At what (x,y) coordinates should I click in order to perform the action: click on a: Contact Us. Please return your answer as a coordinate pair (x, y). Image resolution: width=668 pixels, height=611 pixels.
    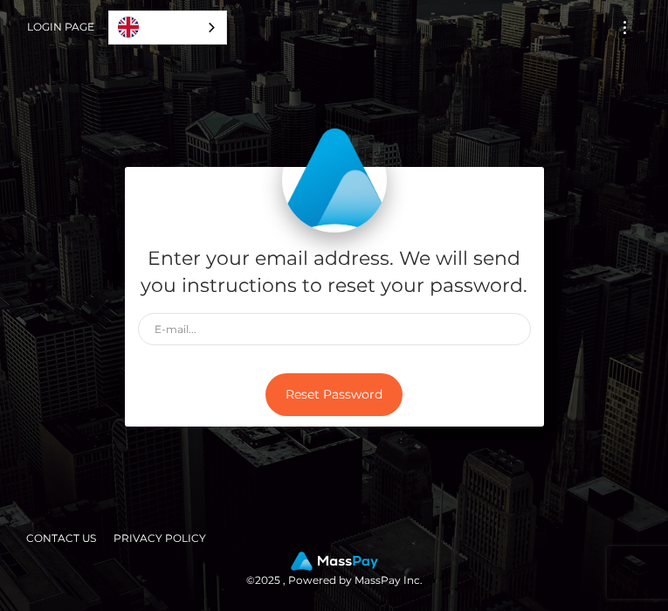
    Looking at the image, I should click on (61, 537).